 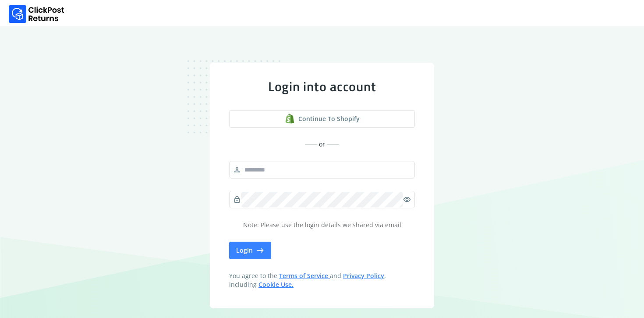 What do you see at coordinates (322, 86) in the screenshot?
I see `div: Login into account` at bounding box center [322, 86].